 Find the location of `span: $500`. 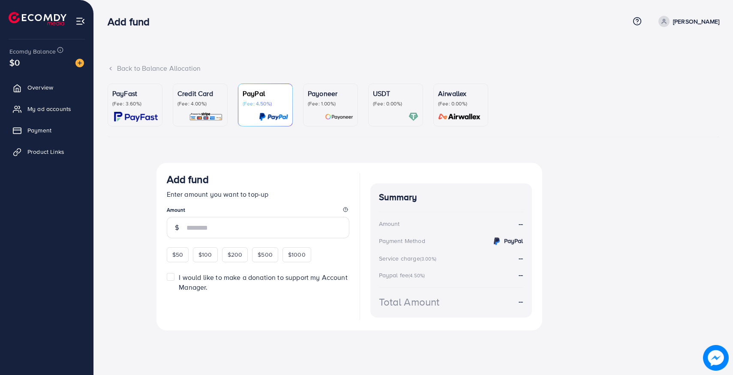

span: $500 is located at coordinates (265, 255).